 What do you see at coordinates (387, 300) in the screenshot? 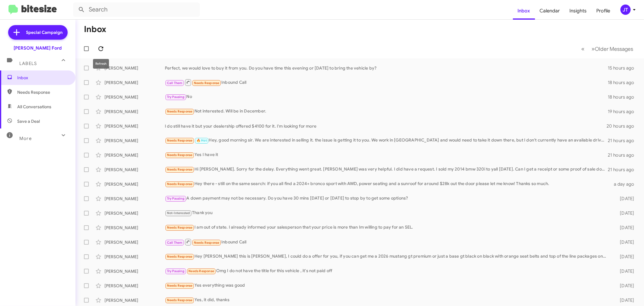
I see `div: Yes, it did, thanks` at bounding box center [387, 300].